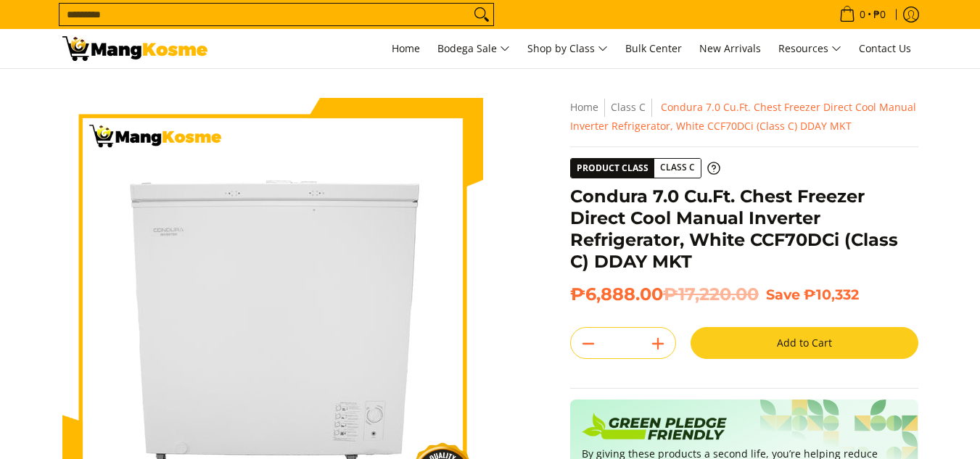 The width and height of the screenshot is (980, 459). What do you see at coordinates (831, 295) in the screenshot?
I see `span: ₱10,332` at bounding box center [831, 295].